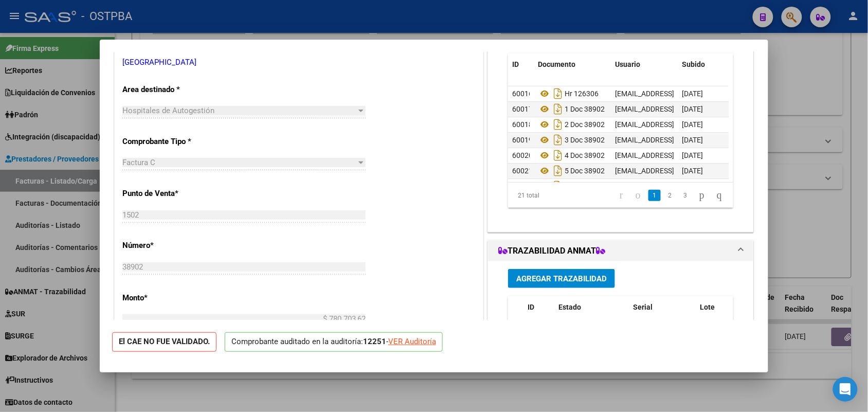  Describe the element at coordinates (638, 195) in the screenshot. I see `a: go to previous page` at that location.